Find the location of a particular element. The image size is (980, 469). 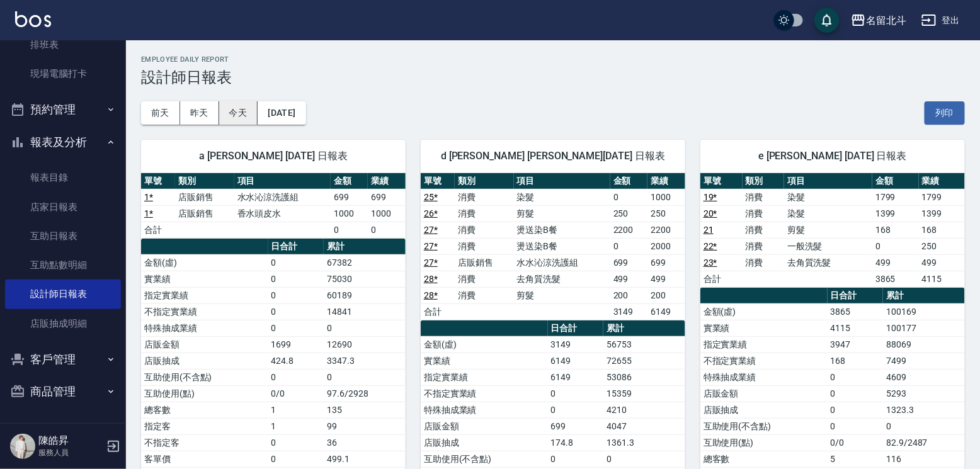

button: save is located at coordinates (827, 20).